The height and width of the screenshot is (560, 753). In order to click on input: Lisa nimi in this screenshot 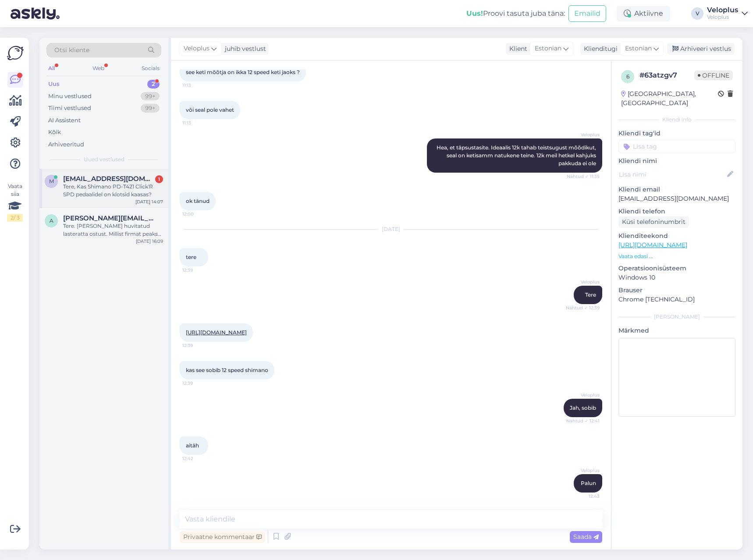, I will do `click(672, 174)`.